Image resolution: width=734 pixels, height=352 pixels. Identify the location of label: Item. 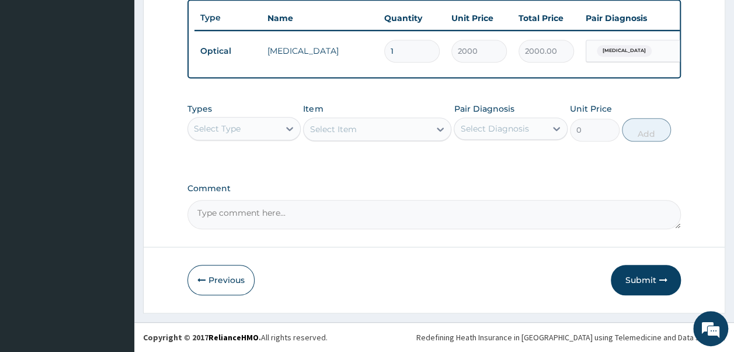
(313, 109).